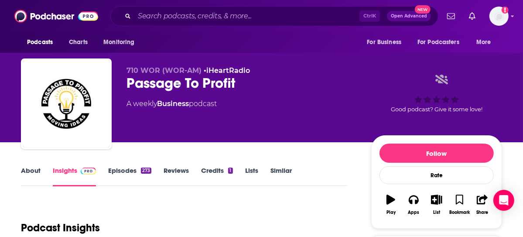  Describe the element at coordinates (437, 109) in the screenshot. I see `span: Good podcast? Give it some love!` at that location.